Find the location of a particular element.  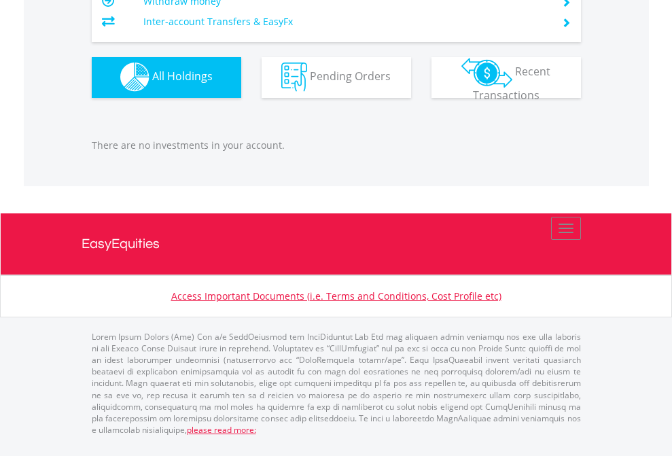

div: EasyEquities is located at coordinates (336, 244).